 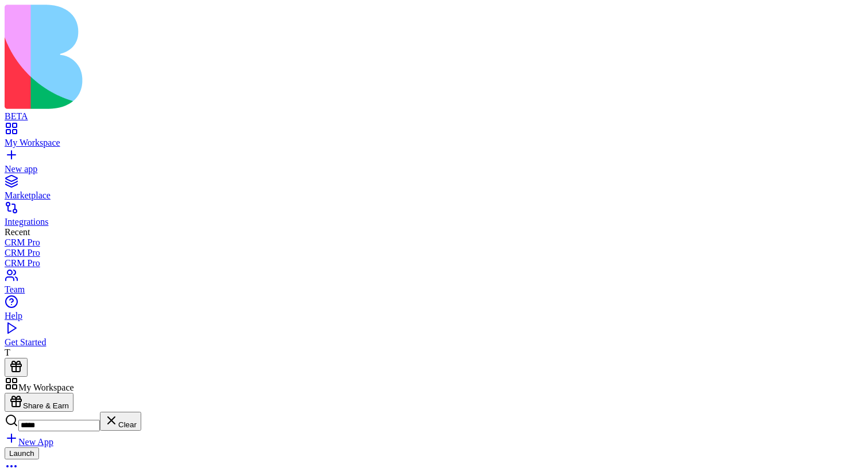 What do you see at coordinates (434, 285) in the screenshot?
I see `a: Team` at bounding box center [434, 285].